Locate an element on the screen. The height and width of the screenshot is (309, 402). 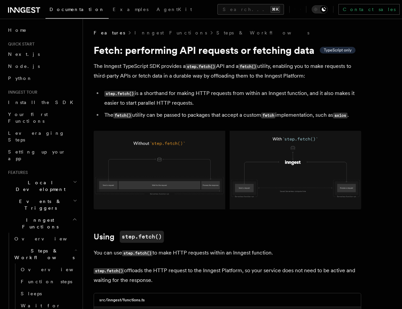
span: Setting up your app is located at coordinates (37, 155).